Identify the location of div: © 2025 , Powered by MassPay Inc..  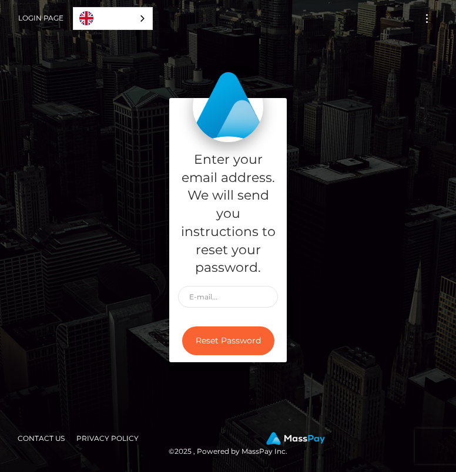
(228, 445).